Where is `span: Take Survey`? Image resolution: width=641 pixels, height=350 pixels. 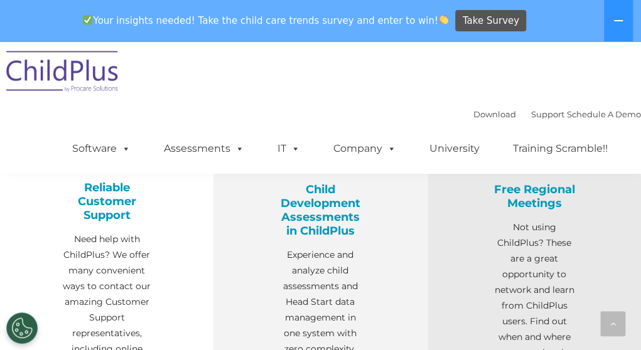 span: Take Survey is located at coordinates (491, 21).